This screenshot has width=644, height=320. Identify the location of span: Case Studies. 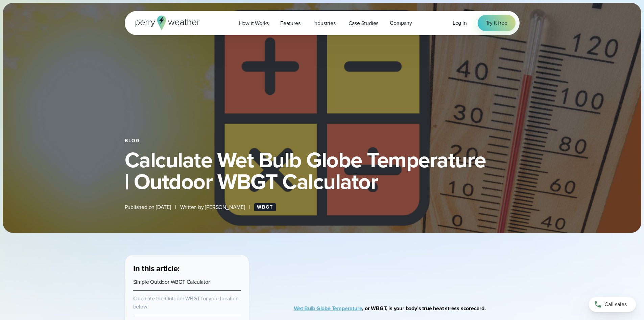
(364, 23).